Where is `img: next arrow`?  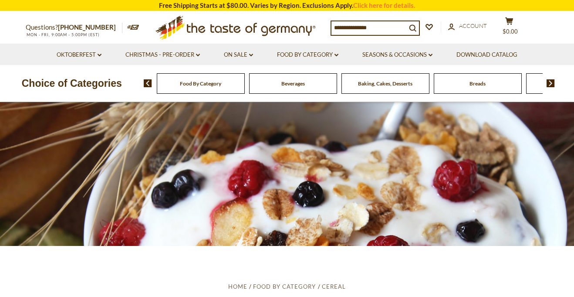
img: next arrow is located at coordinates (551, 83).